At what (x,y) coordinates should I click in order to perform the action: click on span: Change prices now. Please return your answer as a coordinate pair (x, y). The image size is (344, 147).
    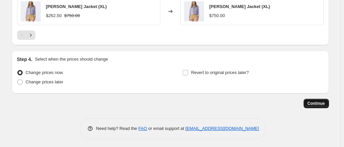
    Looking at the image, I should click on (44, 72).